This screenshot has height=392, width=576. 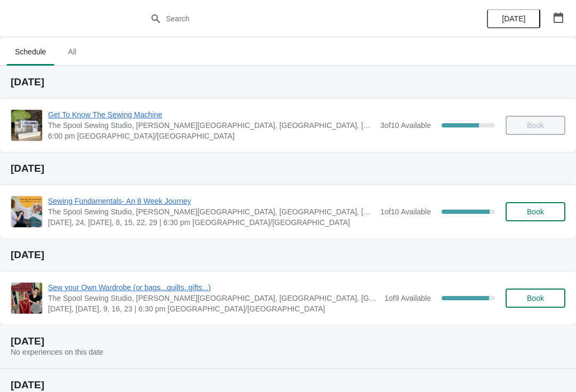 I want to click on span: Sewing Fundamentals- An 8 Week Journey, so click(x=211, y=201).